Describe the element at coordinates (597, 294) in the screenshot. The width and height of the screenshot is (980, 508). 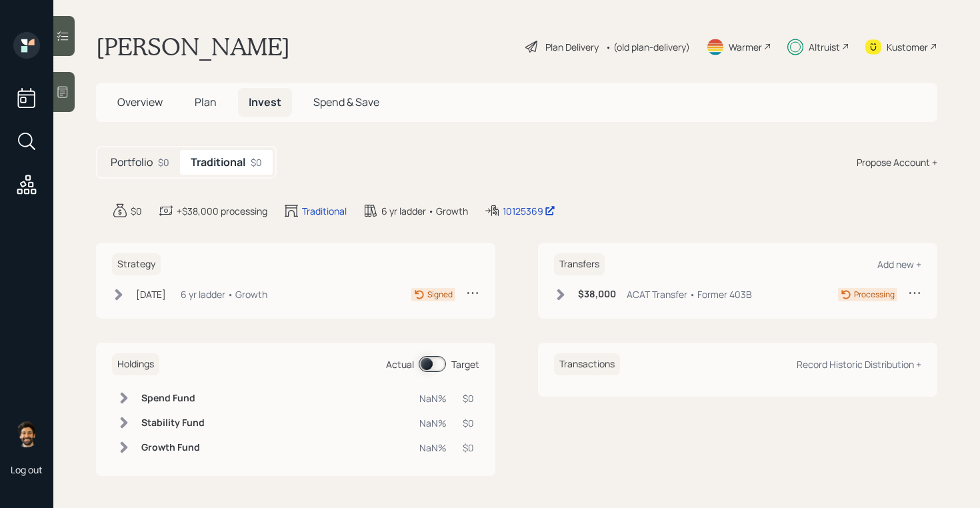
I see `h6: $38,000` at that location.